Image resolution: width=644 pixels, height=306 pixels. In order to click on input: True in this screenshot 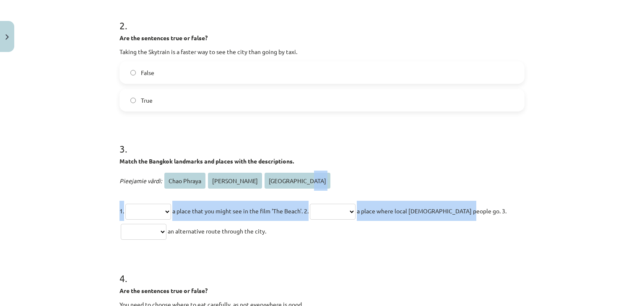, I will do `click(133, 100)`.